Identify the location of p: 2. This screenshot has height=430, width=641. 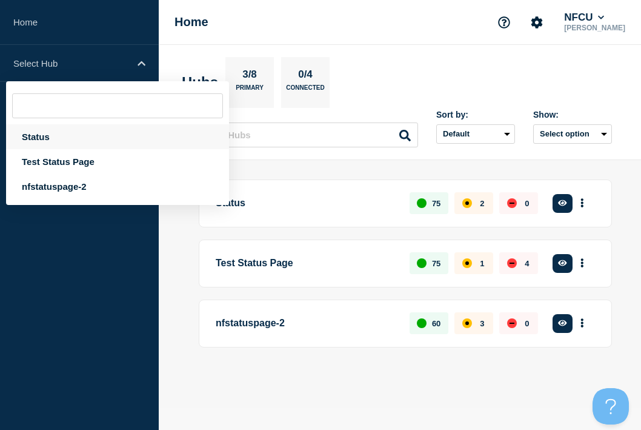
(482, 203).